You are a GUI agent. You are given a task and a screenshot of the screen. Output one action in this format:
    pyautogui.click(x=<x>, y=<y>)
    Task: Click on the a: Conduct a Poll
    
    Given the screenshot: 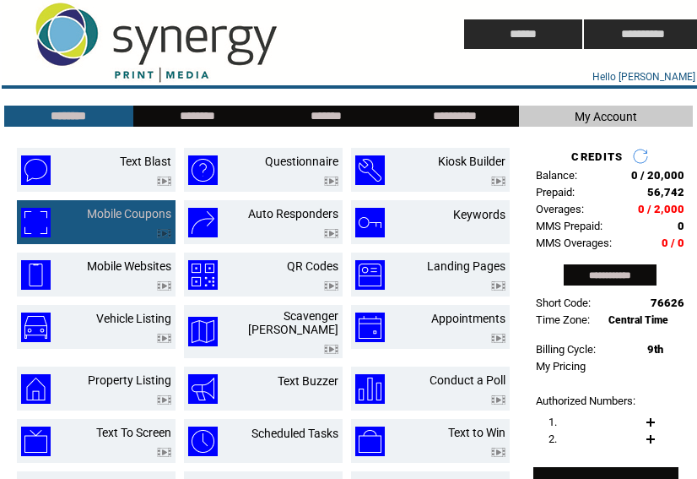 What is the action you would take?
    pyautogui.click(x=468, y=380)
    